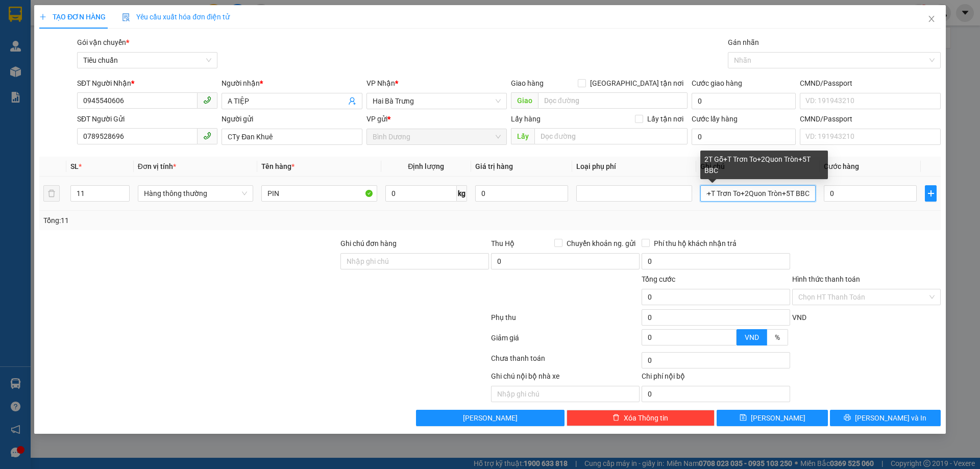 This screenshot has height=469, width=980. What do you see at coordinates (758, 166) in the screenshot?
I see `th: Ghi chú` at bounding box center [758, 166].